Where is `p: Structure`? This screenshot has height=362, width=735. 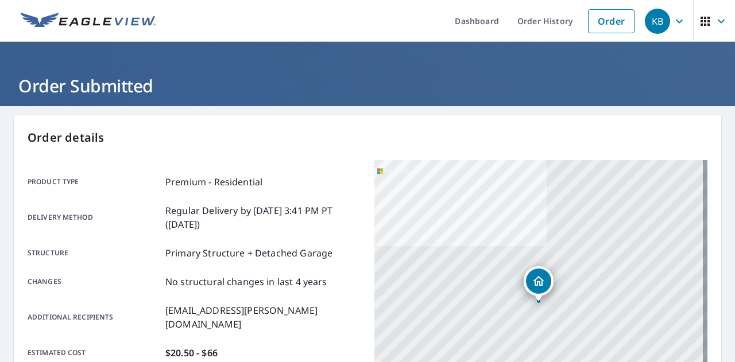
p: Structure is located at coordinates (94, 253).